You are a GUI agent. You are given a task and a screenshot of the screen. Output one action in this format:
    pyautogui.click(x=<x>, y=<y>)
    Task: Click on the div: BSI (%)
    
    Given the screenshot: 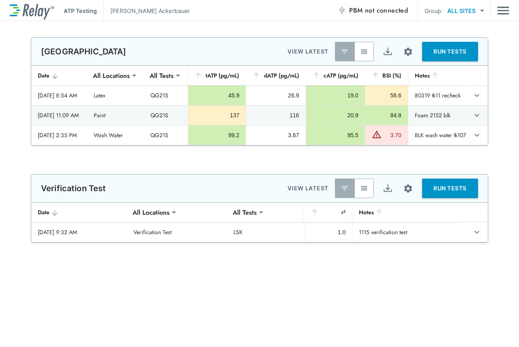 What is the action you would take?
    pyautogui.click(x=386, y=75)
    